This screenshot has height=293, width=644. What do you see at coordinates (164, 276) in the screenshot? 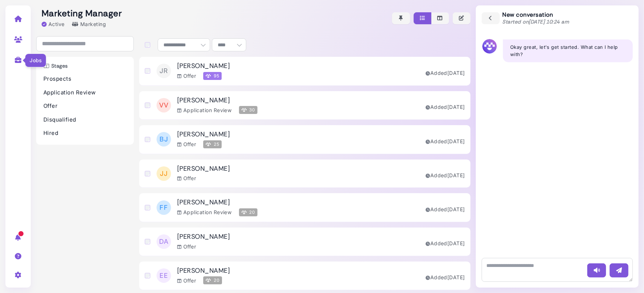
I see `span: EE` at bounding box center [164, 276].